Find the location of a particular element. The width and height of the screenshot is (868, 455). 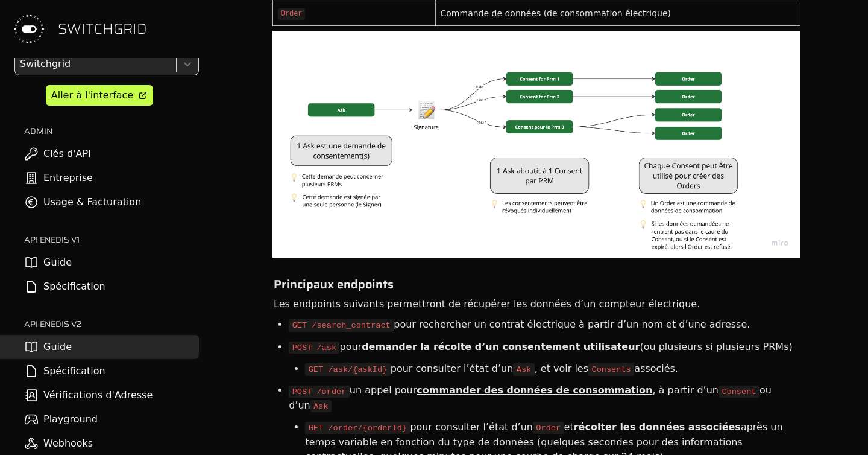

a: Aller à l'interface is located at coordinates (100, 95).